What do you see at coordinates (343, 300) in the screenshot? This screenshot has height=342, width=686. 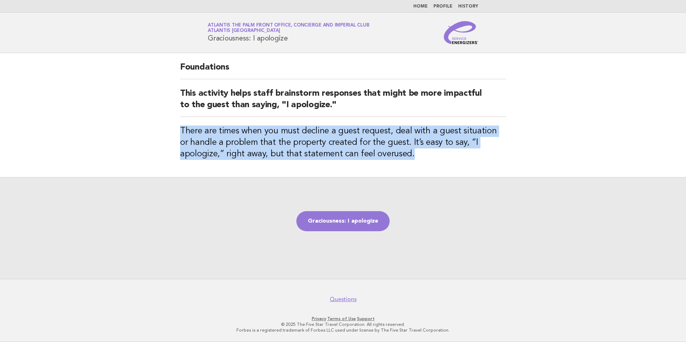 I see `a: Questions` at bounding box center [343, 300].